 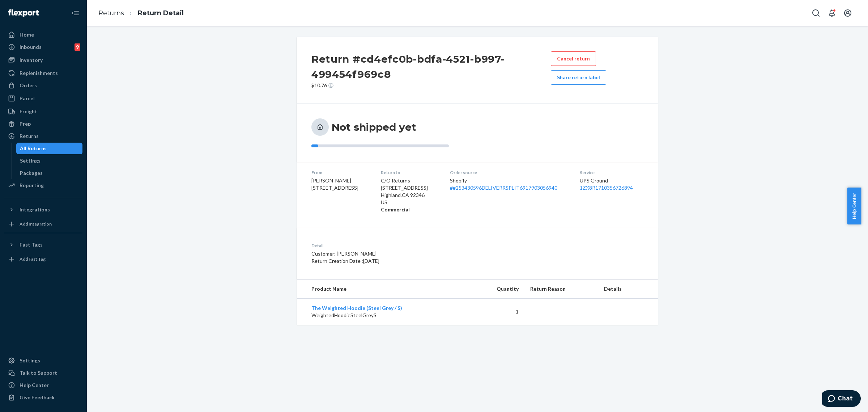 I want to click on button: Fast Tags, so click(x=44, y=245).